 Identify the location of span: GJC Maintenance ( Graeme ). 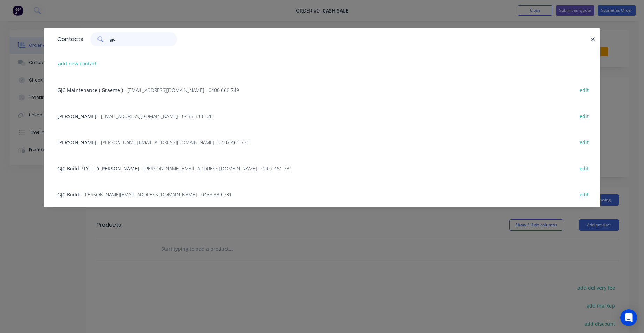
(90, 90).